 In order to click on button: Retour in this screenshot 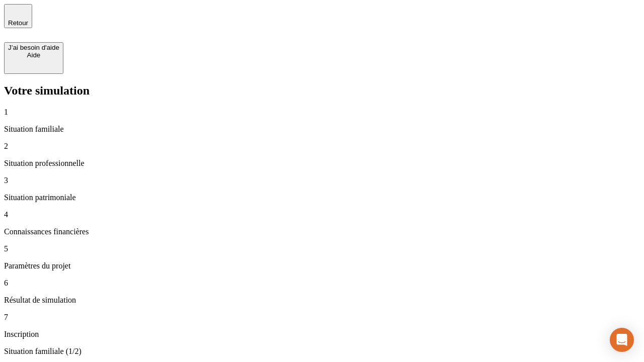, I will do `click(18, 16)`.